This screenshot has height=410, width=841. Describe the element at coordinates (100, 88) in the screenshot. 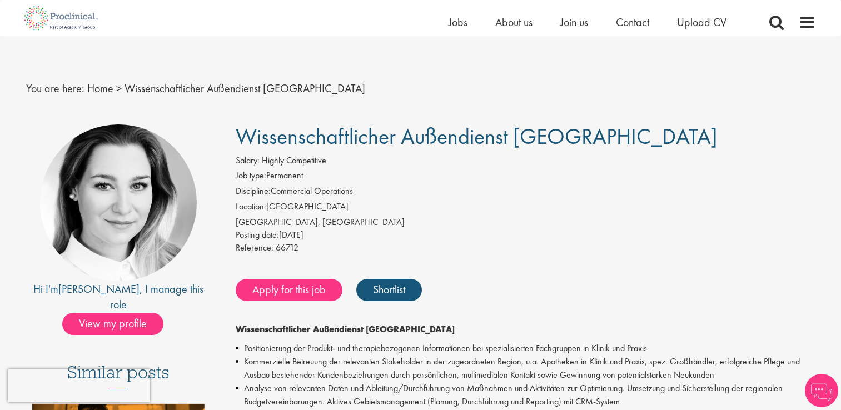

I see `a: breadcrumb link` at that location.